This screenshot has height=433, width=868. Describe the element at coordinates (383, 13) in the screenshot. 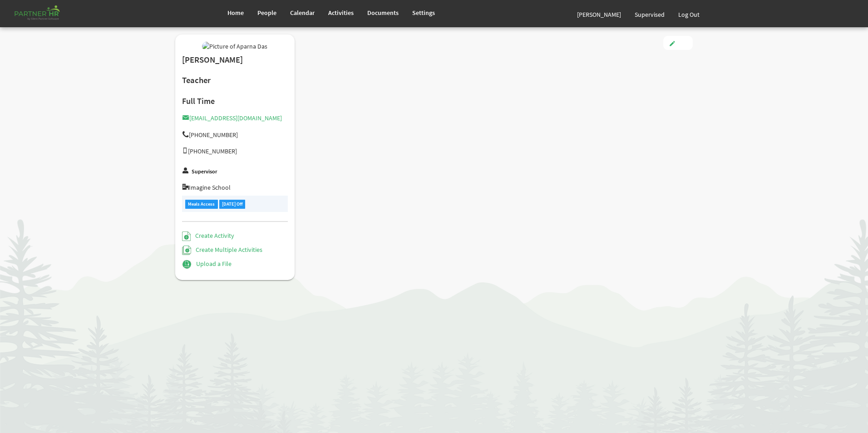

I see `span: Documents` at that location.